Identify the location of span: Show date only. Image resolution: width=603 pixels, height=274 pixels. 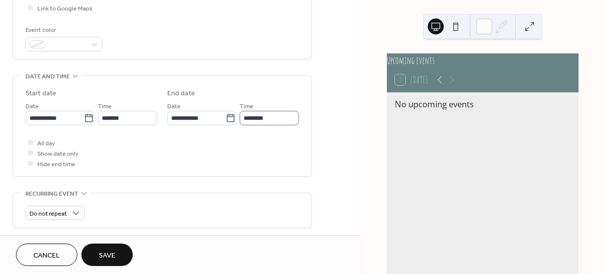
(58, 154).